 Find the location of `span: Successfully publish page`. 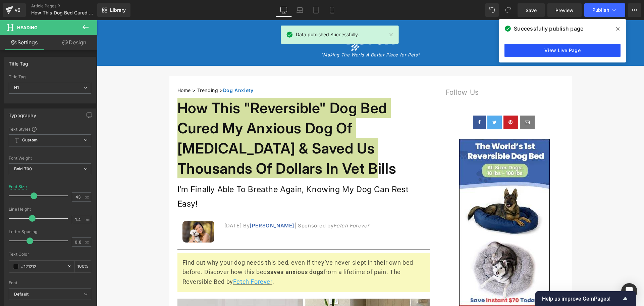

span: Successfully publish page is located at coordinates (548, 29).